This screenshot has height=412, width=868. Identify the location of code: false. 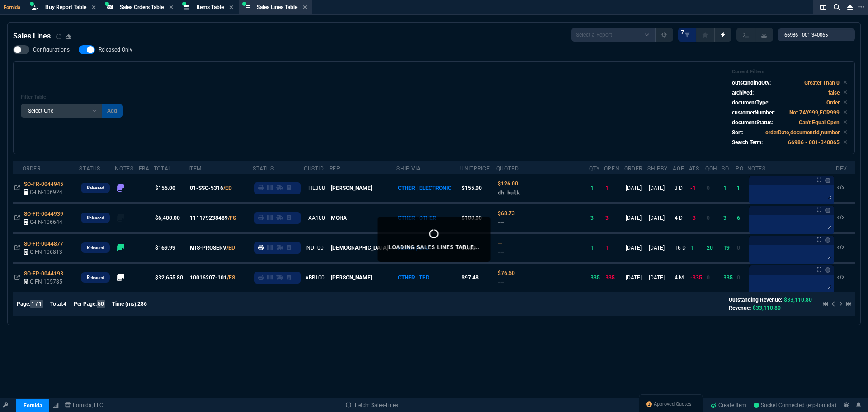
(834, 93).